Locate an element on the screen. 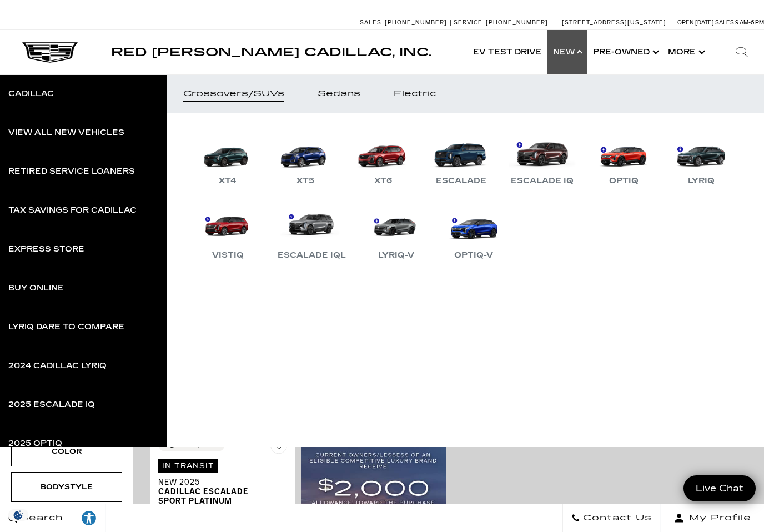 The width and height of the screenshot is (764, 532). a: Escalade IQL is located at coordinates (311, 233).